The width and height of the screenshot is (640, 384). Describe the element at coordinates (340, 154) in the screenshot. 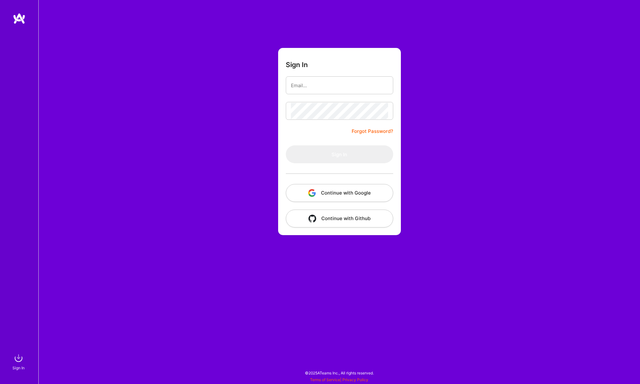

I see `button: Sign In` at that location.